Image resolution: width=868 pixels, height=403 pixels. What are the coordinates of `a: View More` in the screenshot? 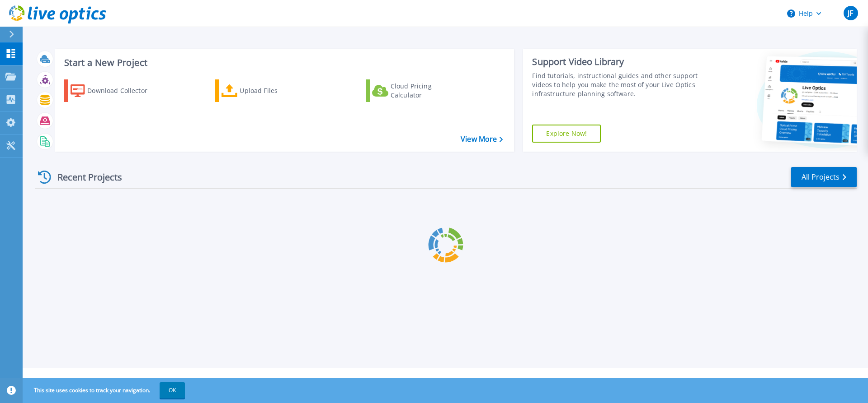 It's located at (482, 139).